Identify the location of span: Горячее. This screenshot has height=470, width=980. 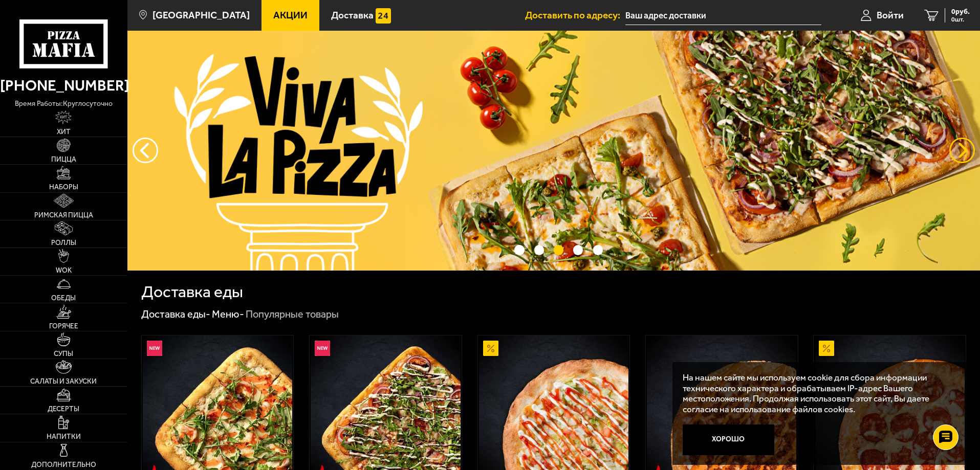
(64, 327).